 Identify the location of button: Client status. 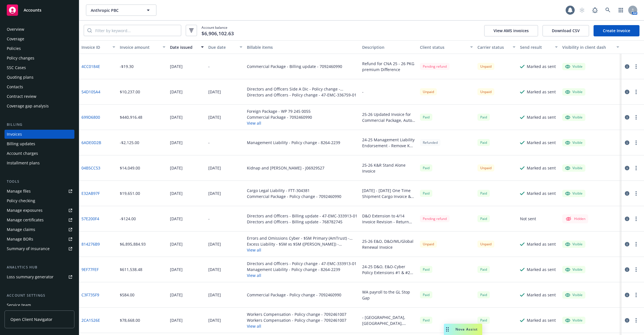
(446, 47).